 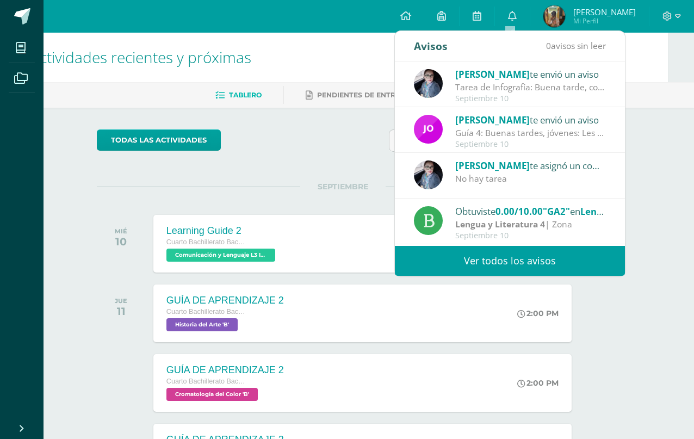 I want to click on span: Pendientes de entrega, so click(x=363, y=95).